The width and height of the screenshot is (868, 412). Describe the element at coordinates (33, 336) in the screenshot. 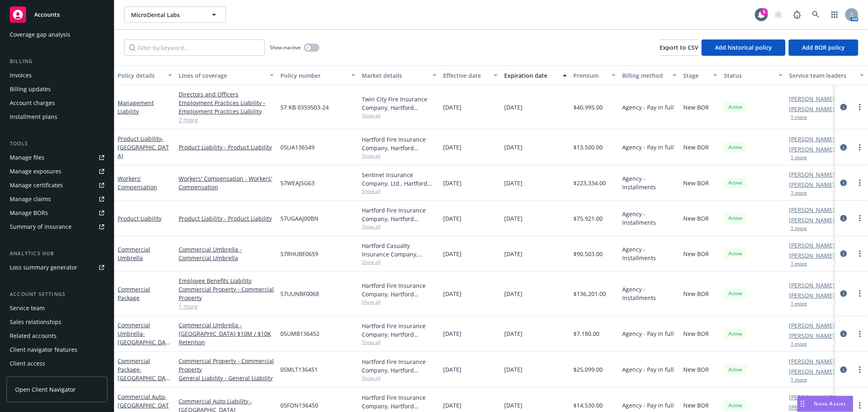

I see `div: Related accounts` at that location.